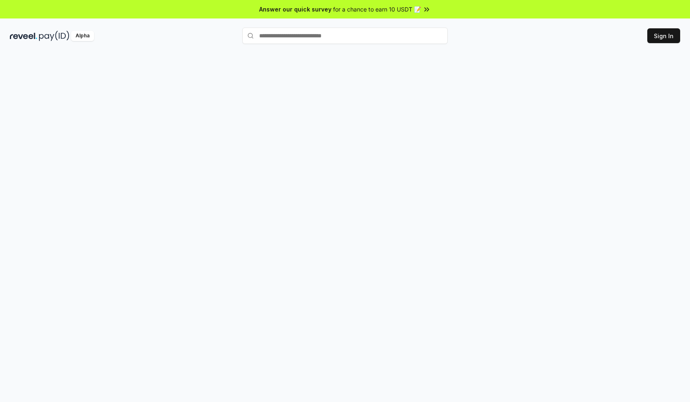 The image size is (690, 402). What do you see at coordinates (377, 9) in the screenshot?
I see `span: for a chance to earn 10 USDT 📝` at bounding box center [377, 9].